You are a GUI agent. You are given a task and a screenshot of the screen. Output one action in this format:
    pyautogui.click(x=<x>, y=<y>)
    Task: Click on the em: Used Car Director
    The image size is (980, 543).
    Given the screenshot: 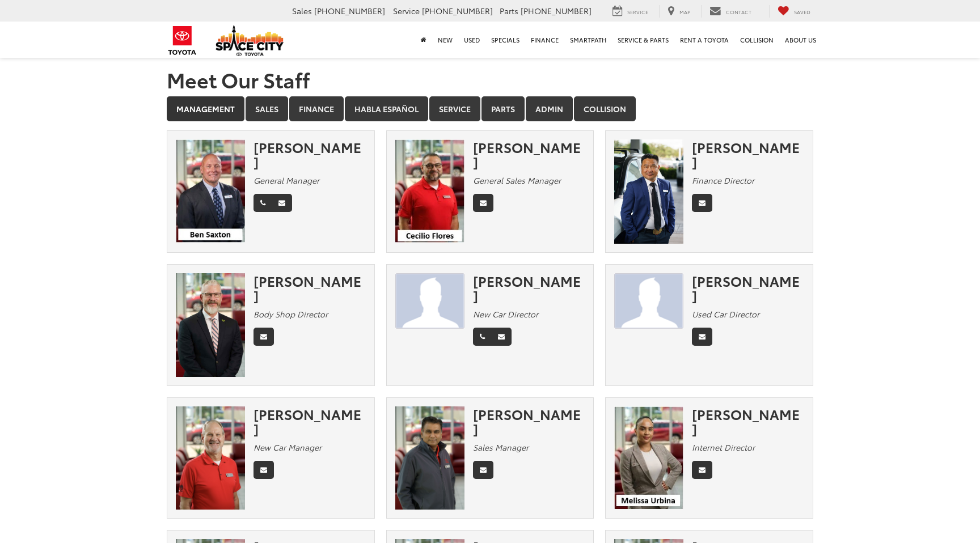 What is the action you would take?
    pyautogui.click(x=725, y=314)
    